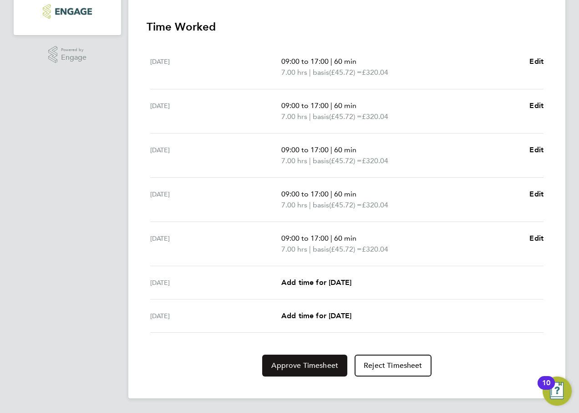 The height and width of the screenshot is (413, 579). Describe the element at coordinates (558, 391) in the screenshot. I see `button: Open Resource Center, 10 new notifications` at that location.